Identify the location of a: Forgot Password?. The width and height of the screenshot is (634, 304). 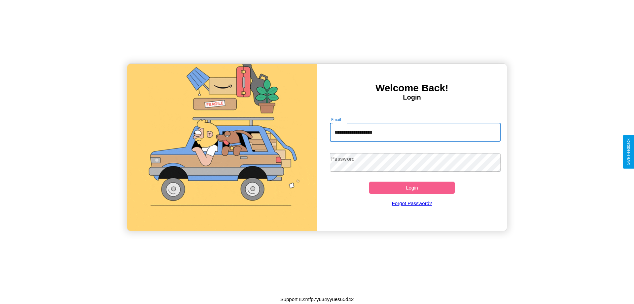
(412, 203).